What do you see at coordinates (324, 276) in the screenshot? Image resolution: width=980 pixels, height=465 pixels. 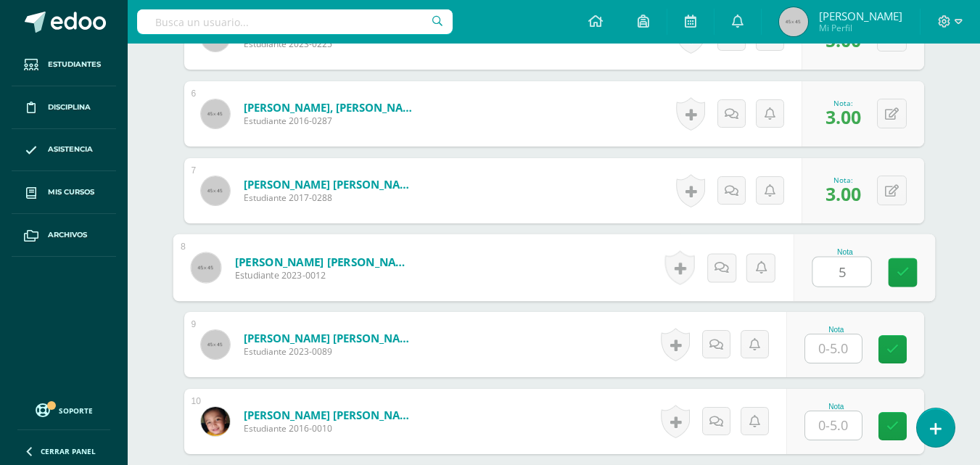 I see `span: Estudiante 2023-0012` at bounding box center [324, 276].